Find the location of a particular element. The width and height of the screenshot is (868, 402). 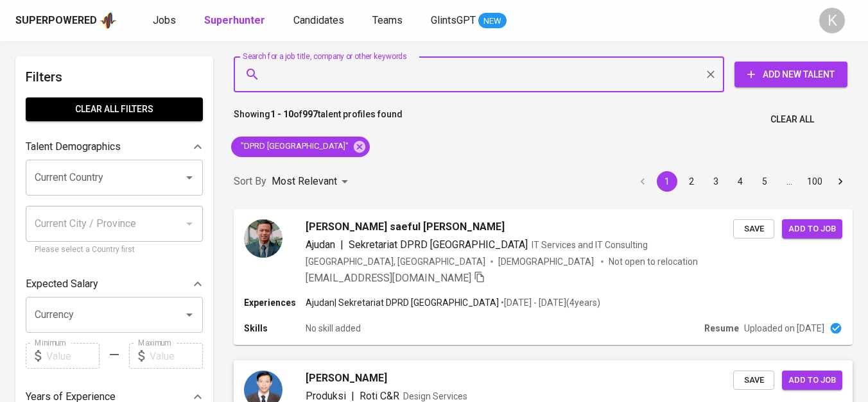

a: Jobs is located at coordinates (166, 20).